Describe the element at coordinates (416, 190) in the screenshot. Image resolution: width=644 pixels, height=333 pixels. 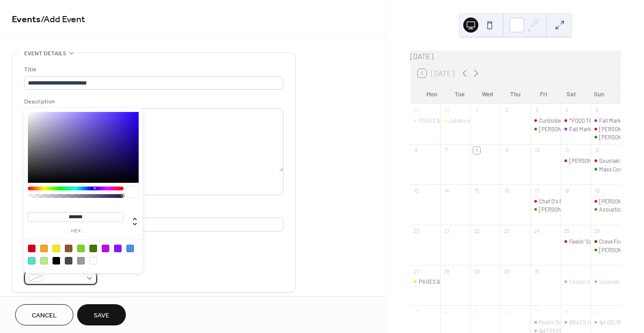
I see `div: 13` at that location.